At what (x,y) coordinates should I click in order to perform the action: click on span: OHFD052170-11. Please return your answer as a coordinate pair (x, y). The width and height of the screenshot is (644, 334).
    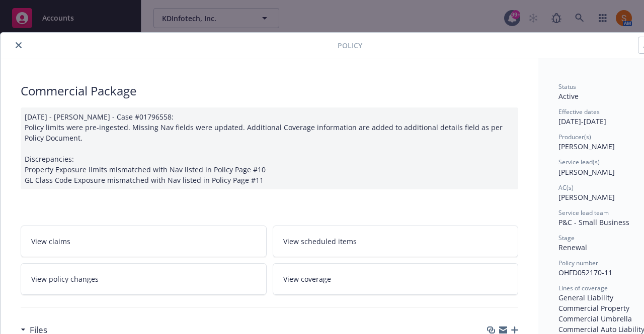
    Looking at the image, I should click on (585, 273).